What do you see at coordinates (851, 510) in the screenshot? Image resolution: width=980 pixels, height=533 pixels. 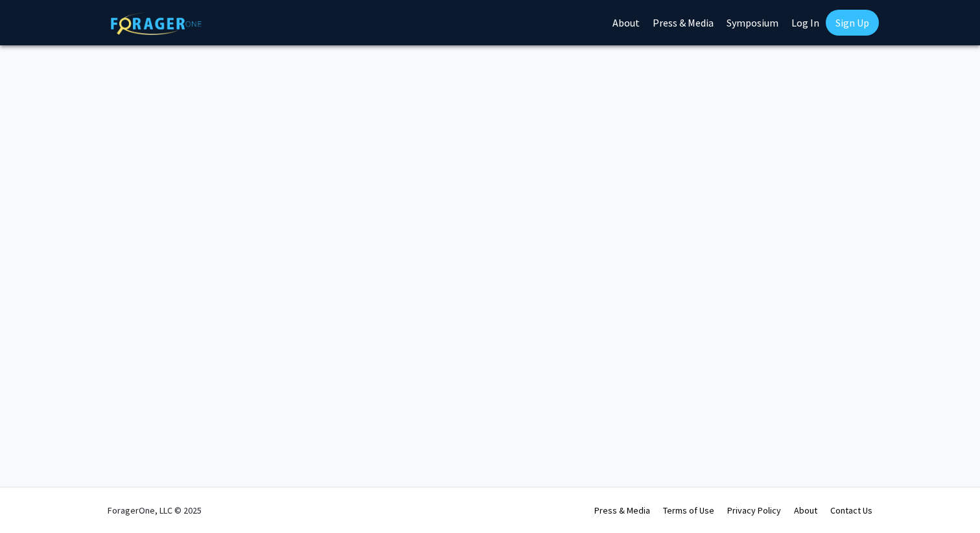 I see `a: Contact Us` at bounding box center [851, 510].